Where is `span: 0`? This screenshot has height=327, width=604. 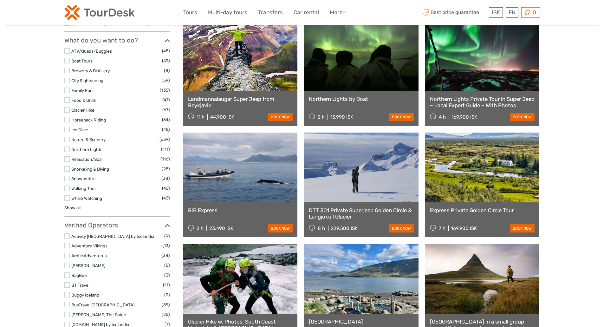 span: 0 is located at coordinates (534, 12).